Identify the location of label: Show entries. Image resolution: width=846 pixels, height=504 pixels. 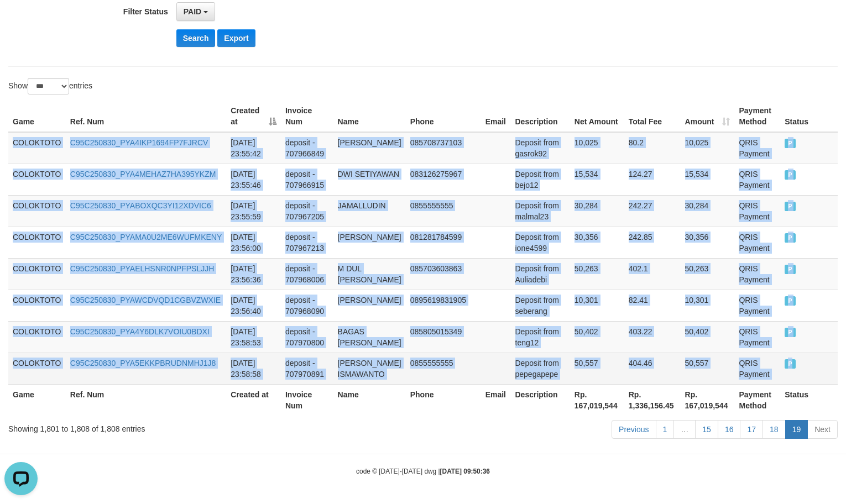
(50, 86).